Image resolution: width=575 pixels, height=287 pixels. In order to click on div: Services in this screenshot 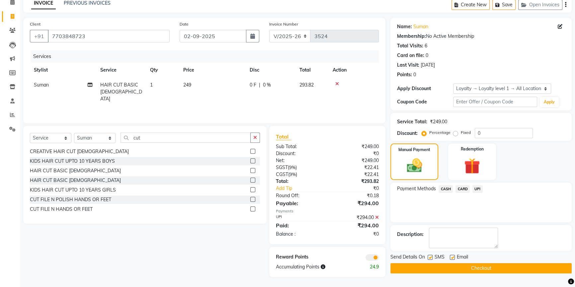, I will do `click(207, 56)`.